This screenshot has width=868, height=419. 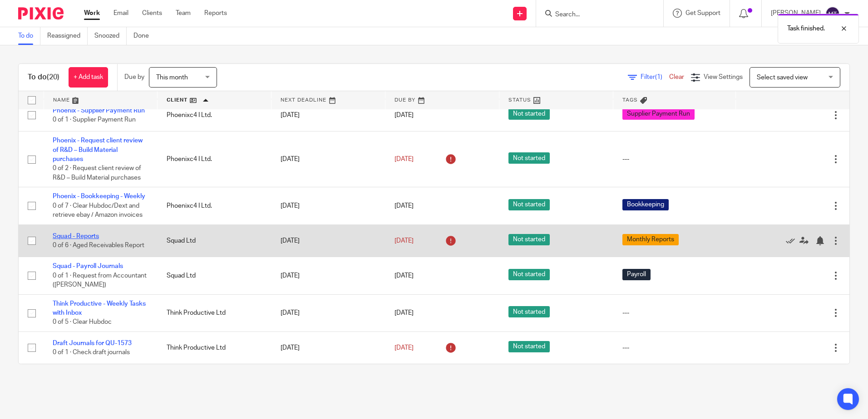 What do you see at coordinates (630, 100) in the screenshot?
I see `span: Tags` at bounding box center [630, 100].